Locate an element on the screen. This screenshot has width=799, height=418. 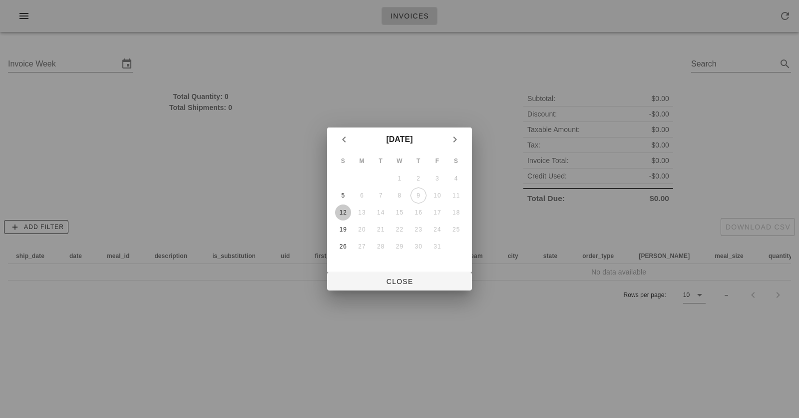
button: Next month is located at coordinates (455, 139).